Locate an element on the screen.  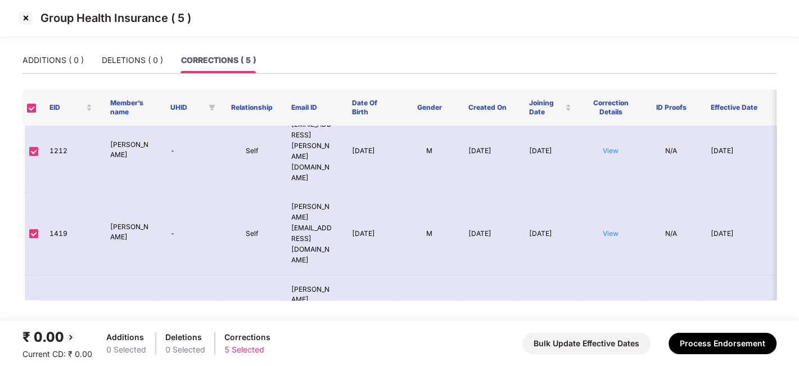
td: 1212 is located at coordinates (71, 151).